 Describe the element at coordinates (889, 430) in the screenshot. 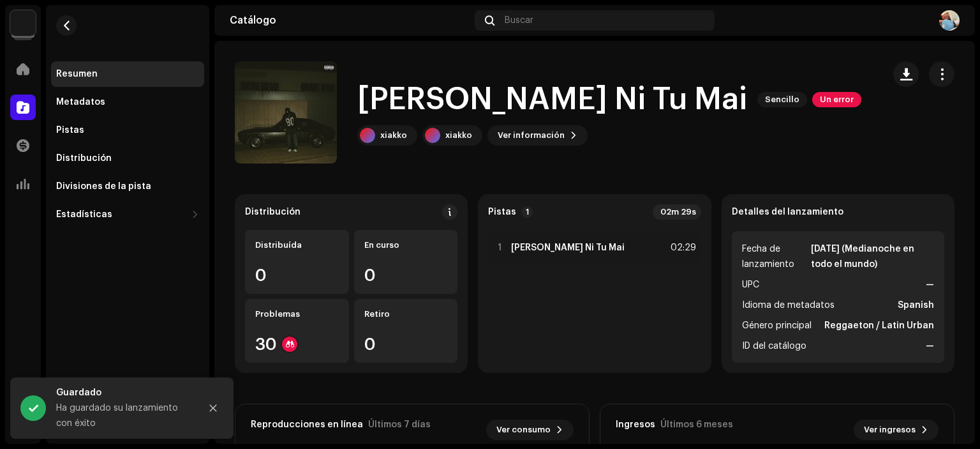

I see `span: Ver ingresos` at that location.